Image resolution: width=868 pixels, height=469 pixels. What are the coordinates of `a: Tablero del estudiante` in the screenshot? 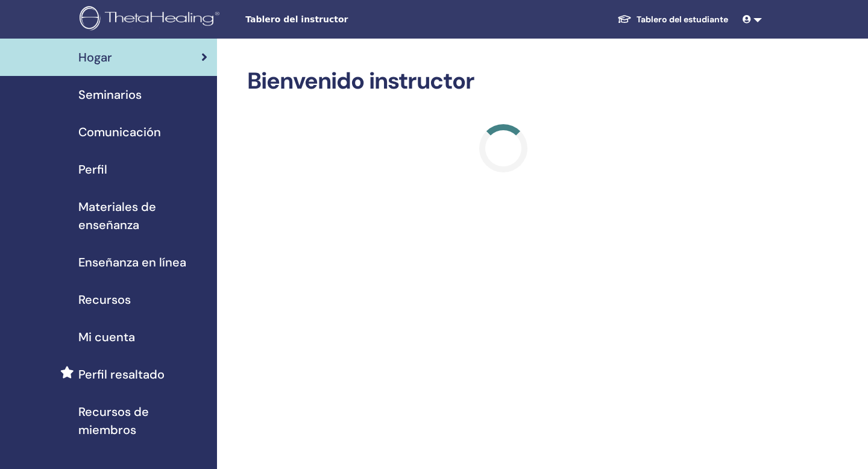 It's located at (672, 19).